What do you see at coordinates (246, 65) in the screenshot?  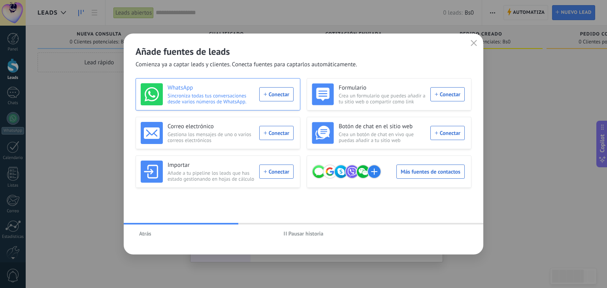 I see `span: Comienza ya a captar leads y clientes. Conecta fuentes para captarlos automáticamente.` at bounding box center [246, 65].